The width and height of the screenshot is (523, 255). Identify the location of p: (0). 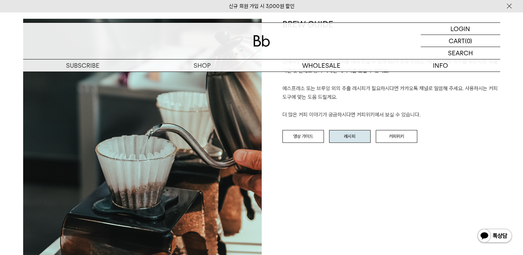
(469, 41).